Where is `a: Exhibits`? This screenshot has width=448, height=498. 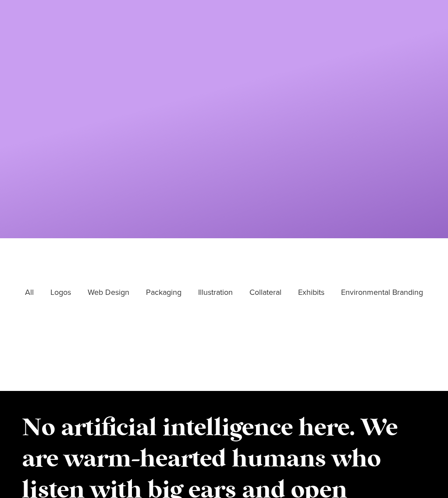
a: Exhibits is located at coordinates (311, 292).